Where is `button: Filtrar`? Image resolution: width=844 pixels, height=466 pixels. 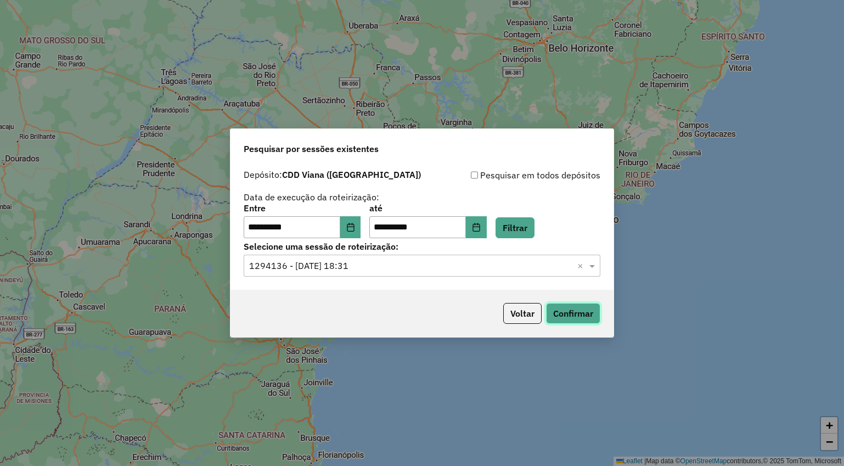 button: Filtrar is located at coordinates (515, 228).